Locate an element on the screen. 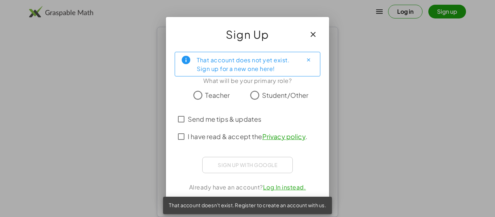  a: Log In instead. is located at coordinates (284, 187).